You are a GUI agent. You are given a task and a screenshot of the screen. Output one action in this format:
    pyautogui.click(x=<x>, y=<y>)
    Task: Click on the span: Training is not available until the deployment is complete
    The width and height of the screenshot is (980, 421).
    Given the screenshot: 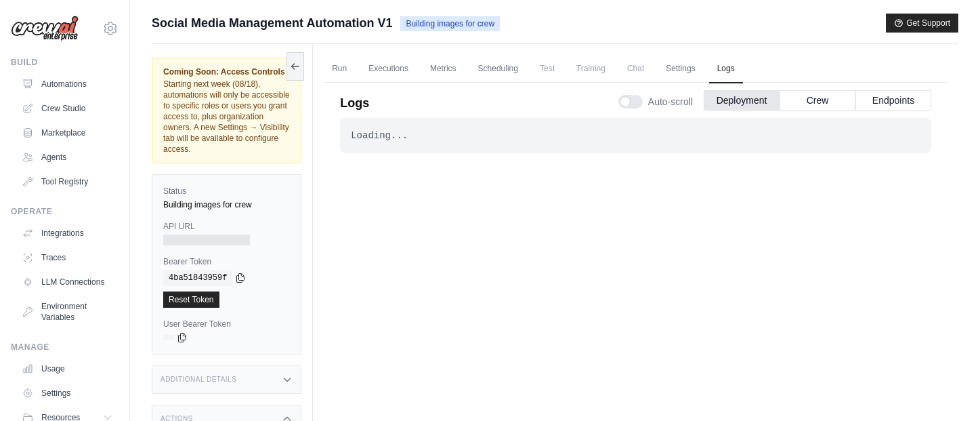 What is the action you would take?
    pyautogui.click(x=590, y=69)
    